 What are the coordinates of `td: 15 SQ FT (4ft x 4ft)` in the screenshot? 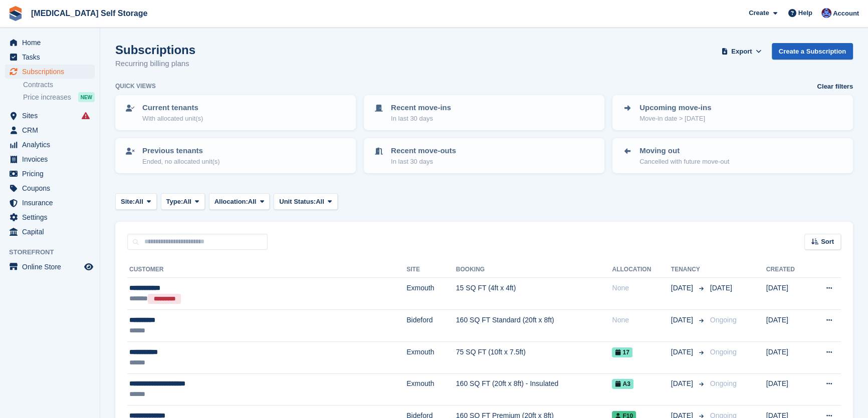 It's located at (534, 293).